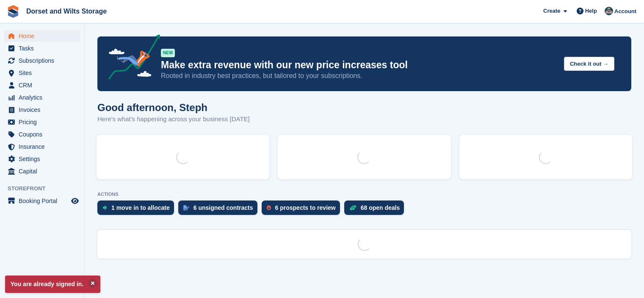 The image size is (644, 298). I want to click on div: 6 unsigned contracts, so click(223, 208).